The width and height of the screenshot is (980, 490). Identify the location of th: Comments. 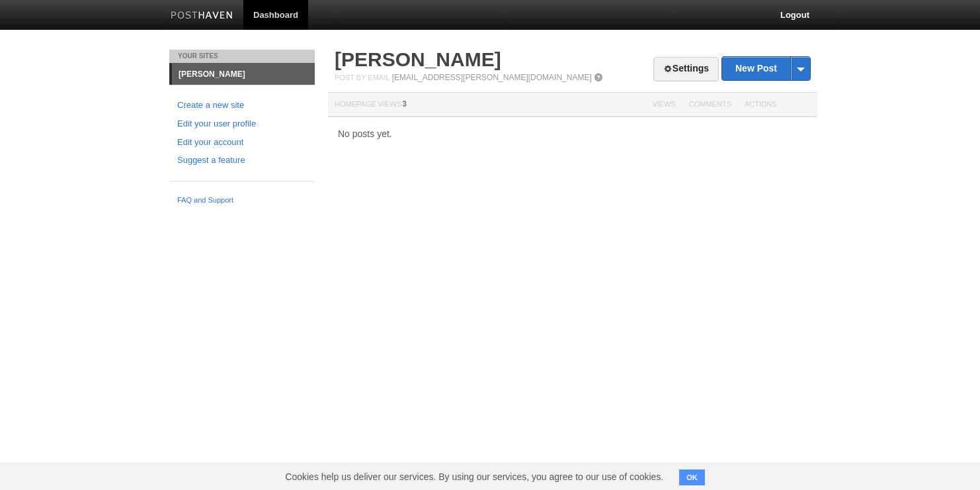
(710, 104).